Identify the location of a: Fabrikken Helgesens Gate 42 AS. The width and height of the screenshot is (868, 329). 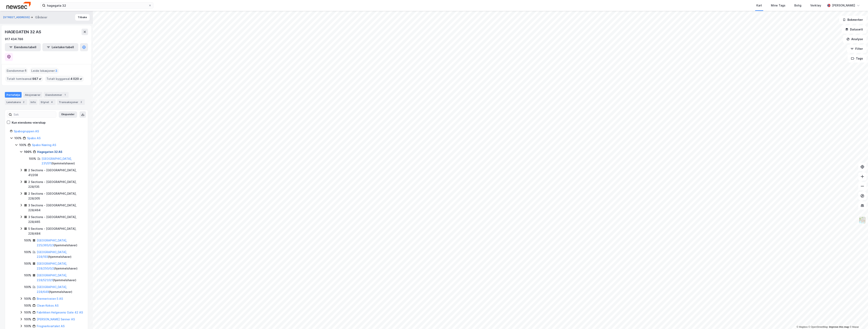
(60, 312).